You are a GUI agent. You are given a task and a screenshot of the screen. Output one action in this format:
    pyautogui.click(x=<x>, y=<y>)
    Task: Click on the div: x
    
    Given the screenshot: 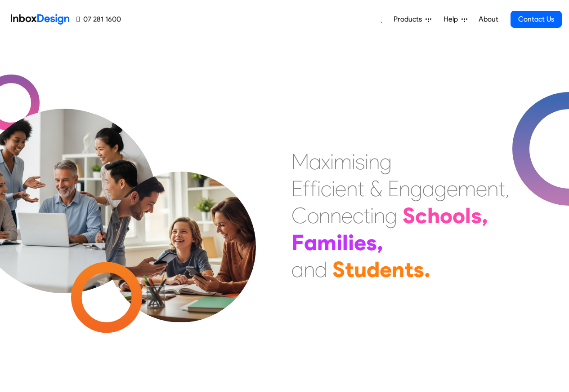 What is the action you would take?
    pyautogui.click(x=326, y=161)
    